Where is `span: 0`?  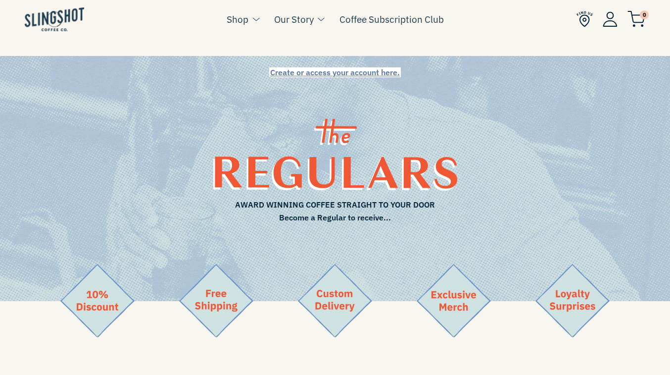
span: 0 is located at coordinates (645, 15).